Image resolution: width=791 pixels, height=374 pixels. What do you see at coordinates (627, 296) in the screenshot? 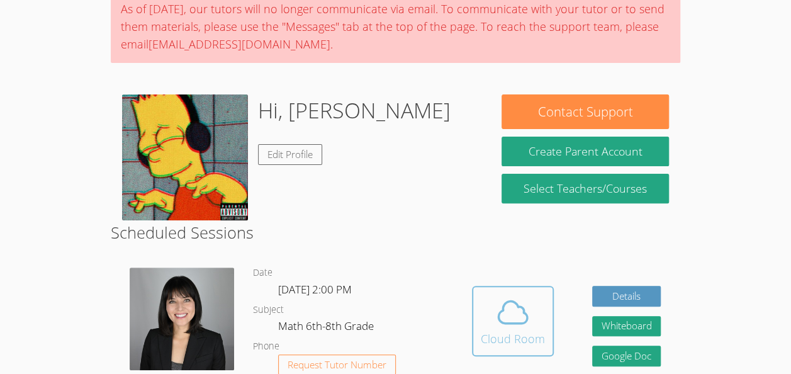
I see `a: Details` at bounding box center [627, 296].